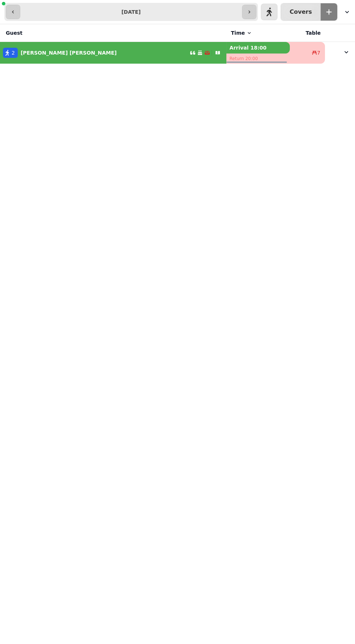 The image size is (355, 644). What do you see at coordinates (301, 12) in the screenshot?
I see `button: Covers` at bounding box center [301, 12].